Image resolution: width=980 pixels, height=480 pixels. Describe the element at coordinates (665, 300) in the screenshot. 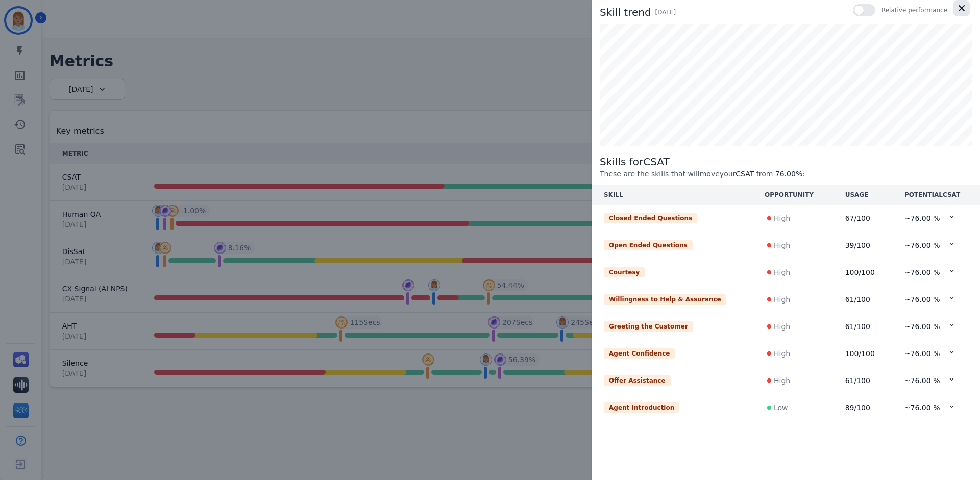

I see `div: Willingness to Help & Assurance` at that location.